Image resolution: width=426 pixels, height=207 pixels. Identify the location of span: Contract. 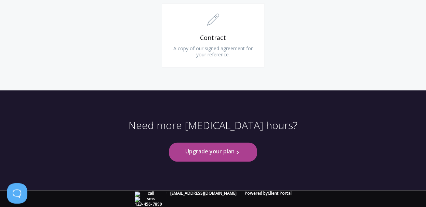
(213, 38).